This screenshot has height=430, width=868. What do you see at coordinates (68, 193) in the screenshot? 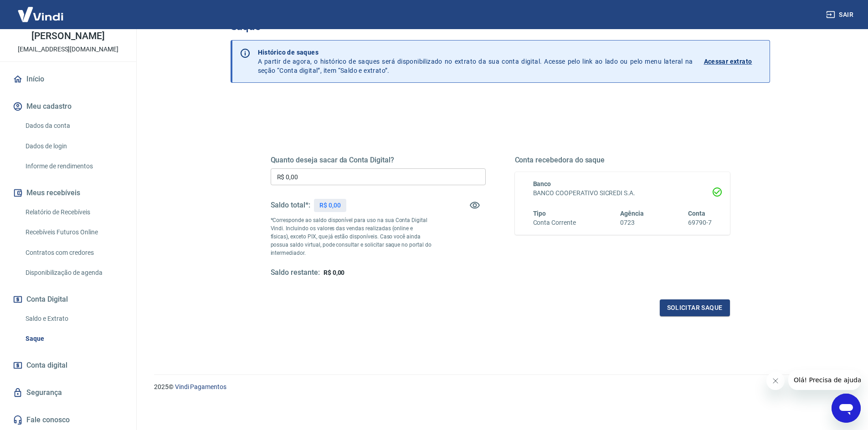
I see `button: Meus recebíveis` at bounding box center [68, 193].